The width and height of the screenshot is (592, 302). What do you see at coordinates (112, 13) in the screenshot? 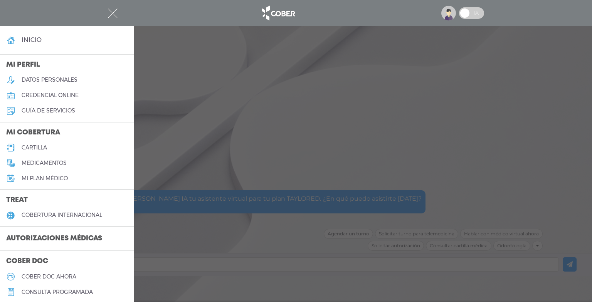
I see `img: Cober_menu-close-white.svg` at bounding box center [112, 13].